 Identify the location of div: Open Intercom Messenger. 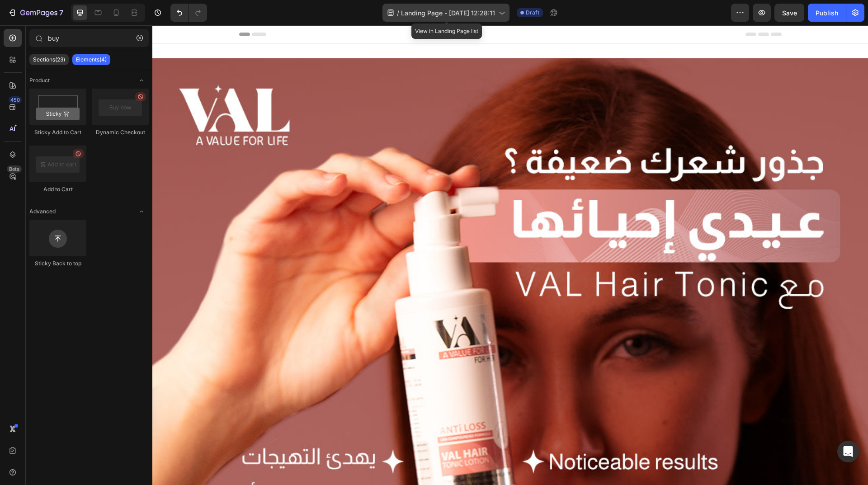
(849, 452).